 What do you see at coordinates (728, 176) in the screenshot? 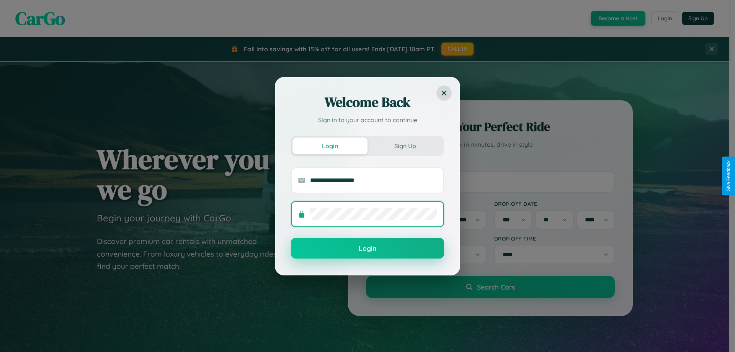
I see `div: Give Feedback` at bounding box center [728, 176].